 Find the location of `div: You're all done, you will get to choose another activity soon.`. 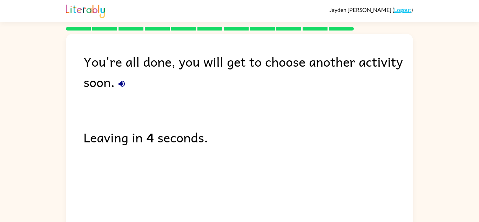

div: You're all done, you will get to choose another activity soon. is located at coordinates (248, 72).